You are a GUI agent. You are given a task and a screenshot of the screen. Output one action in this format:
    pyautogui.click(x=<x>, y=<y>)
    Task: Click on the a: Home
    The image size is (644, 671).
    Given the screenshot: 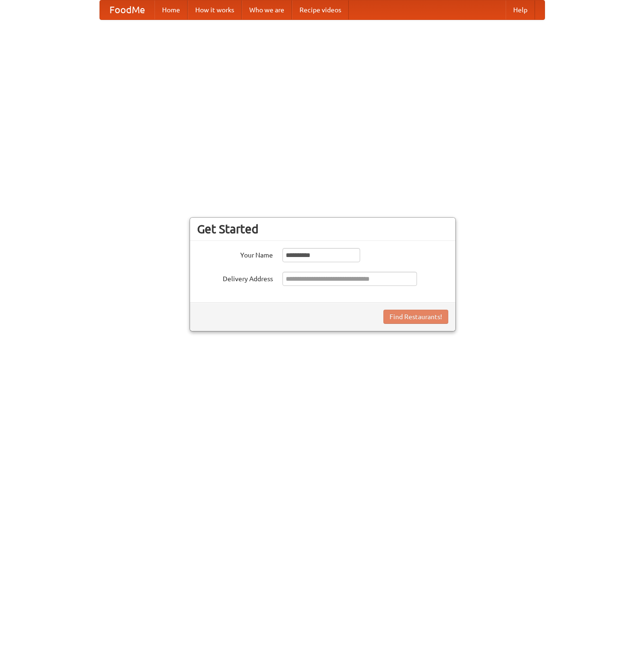 What is the action you would take?
    pyautogui.click(x=171, y=10)
    